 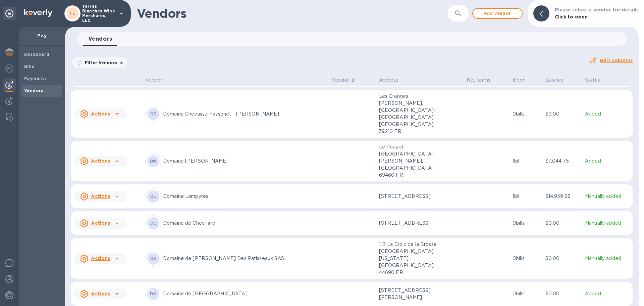 I want to click on b: DS, so click(x=153, y=258).